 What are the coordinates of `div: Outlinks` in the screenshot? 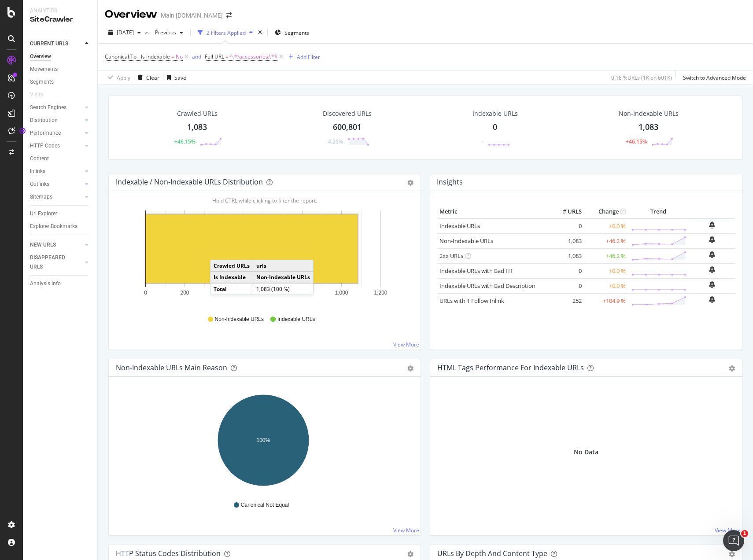 It's located at (40, 184).